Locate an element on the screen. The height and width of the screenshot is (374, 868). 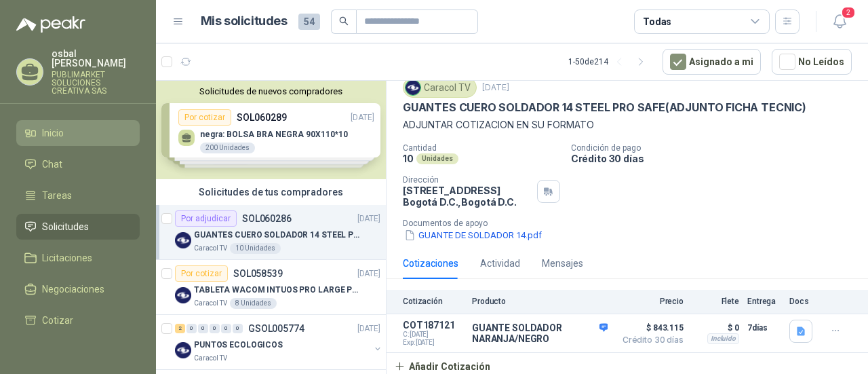
div: Todas is located at coordinates (657, 22).